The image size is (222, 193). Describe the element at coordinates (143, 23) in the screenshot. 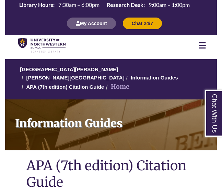

I see `a: Chat 24/7` at that location.